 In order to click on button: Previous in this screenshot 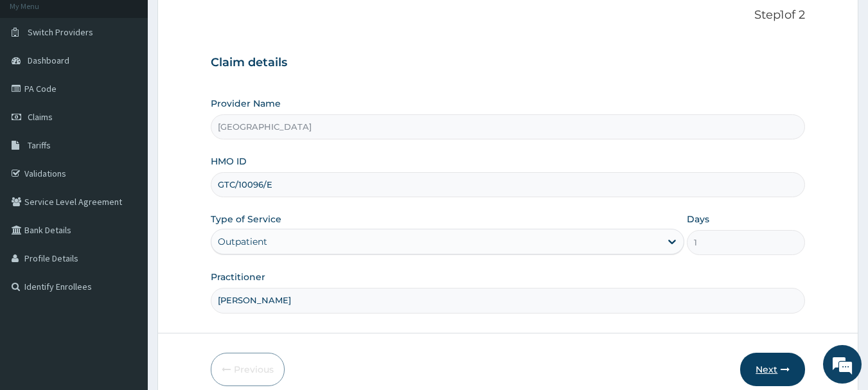, I will do `click(247, 369)`.